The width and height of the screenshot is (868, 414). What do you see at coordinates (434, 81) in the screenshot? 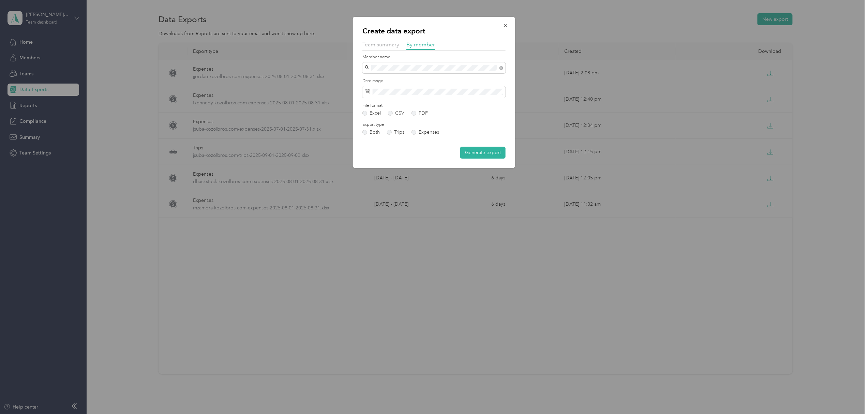
I see `label: Date range` at bounding box center [434, 81].